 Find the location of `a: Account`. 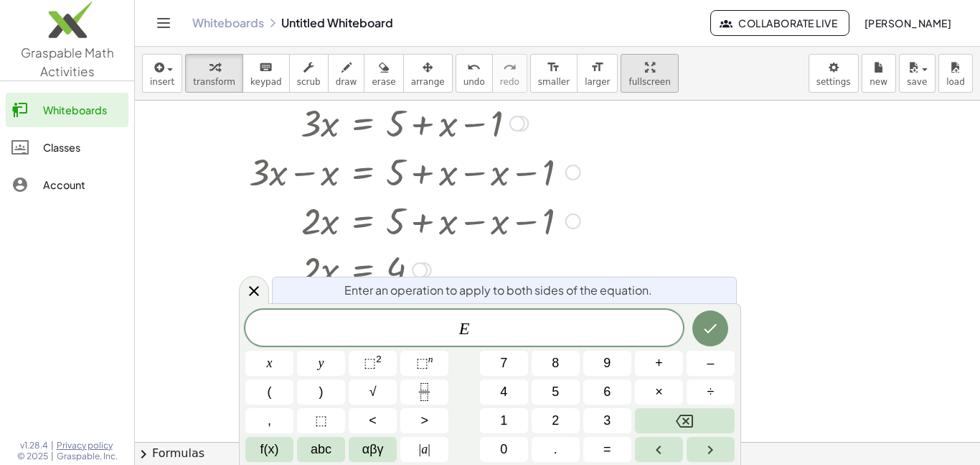

a: Account is located at coordinates (67, 184).